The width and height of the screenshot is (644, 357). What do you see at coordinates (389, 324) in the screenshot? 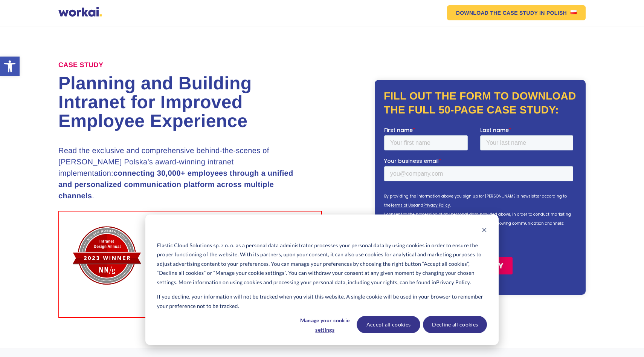
I see `button: Accept all cookies` at bounding box center [389, 324].